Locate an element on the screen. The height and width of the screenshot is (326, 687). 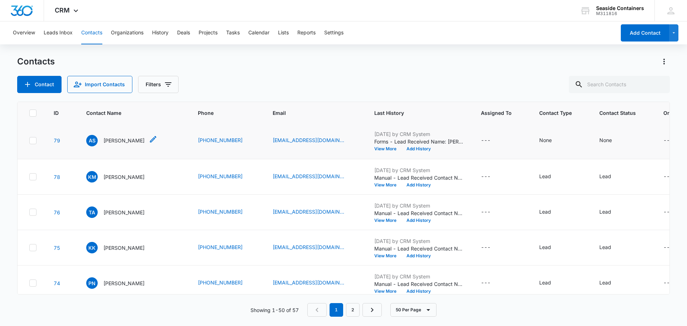
a: Navigate to contact details page for Anjie Starz is located at coordinates (57, 140).